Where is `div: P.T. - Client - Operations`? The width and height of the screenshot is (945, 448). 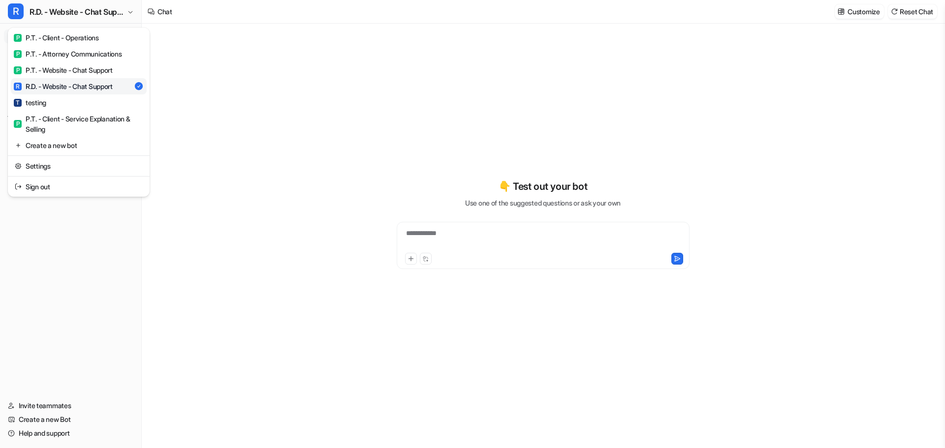
div: P.T. - Client - Operations is located at coordinates (56, 37).